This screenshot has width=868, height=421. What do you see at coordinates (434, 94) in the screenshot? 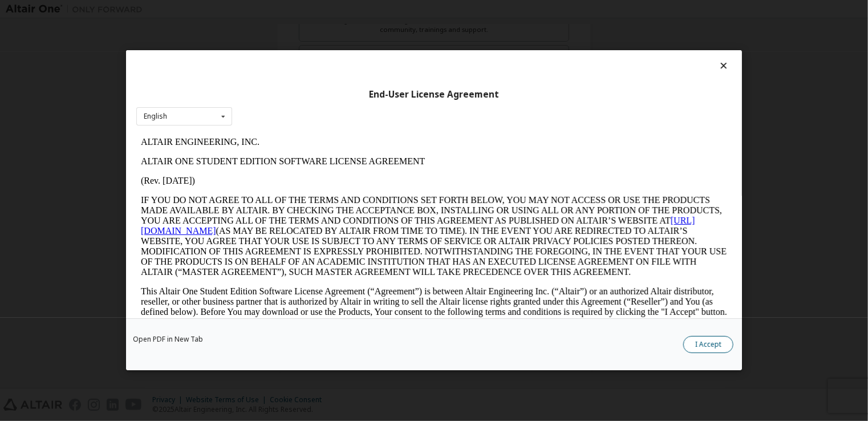
I see `div: End-User License Agreement` at bounding box center [434, 94].